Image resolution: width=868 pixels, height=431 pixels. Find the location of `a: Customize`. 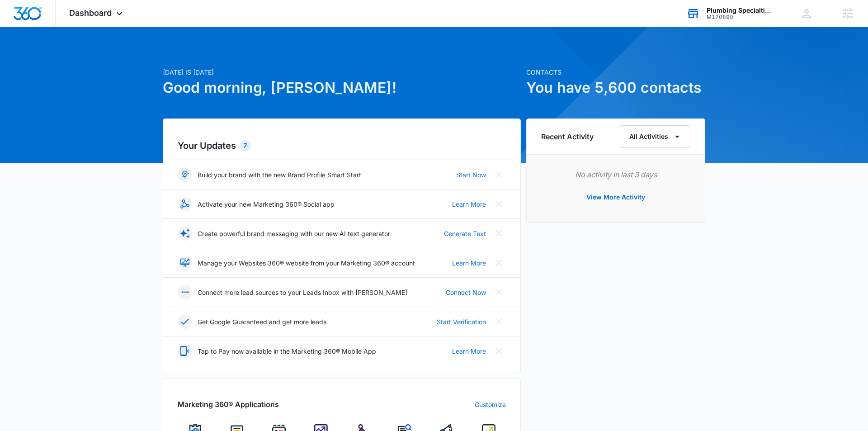

a: Customize is located at coordinates (490, 405).